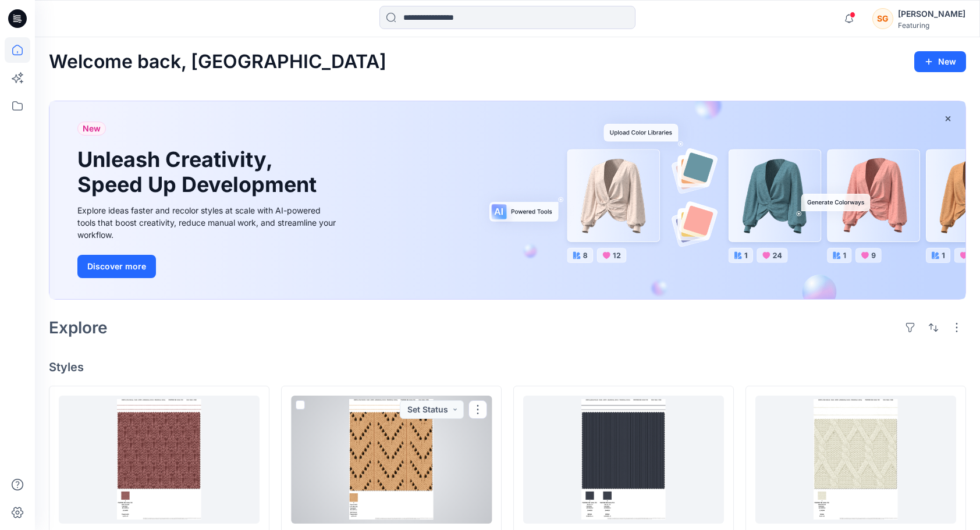 The width and height of the screenshot is (980, 530). What do you see at coordinates (940, 62) in the screenshot?
I see `button: New` at bounding box center [940, 62].